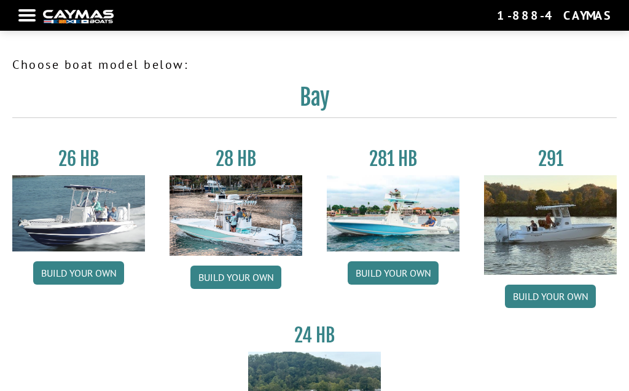 The height and width of the screenshot is (391, 629). Describe the element at coordinates (79, 159) in the screenshot. I see `h3: 26 HB` at that location.